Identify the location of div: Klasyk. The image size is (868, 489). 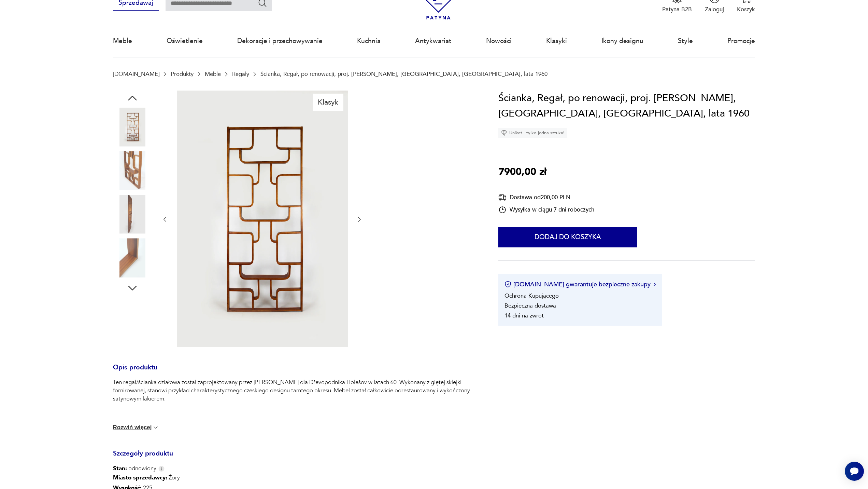
(328, 102).